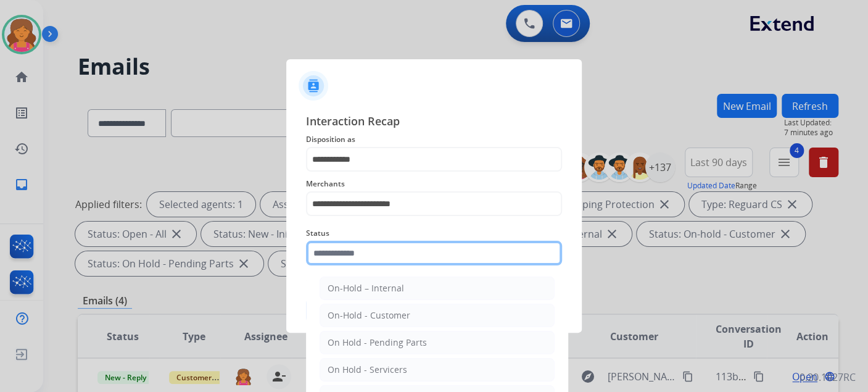 This screenshot has width=868, height=392. I want to click on p: 0.20.1027RC, so click(827, 378).